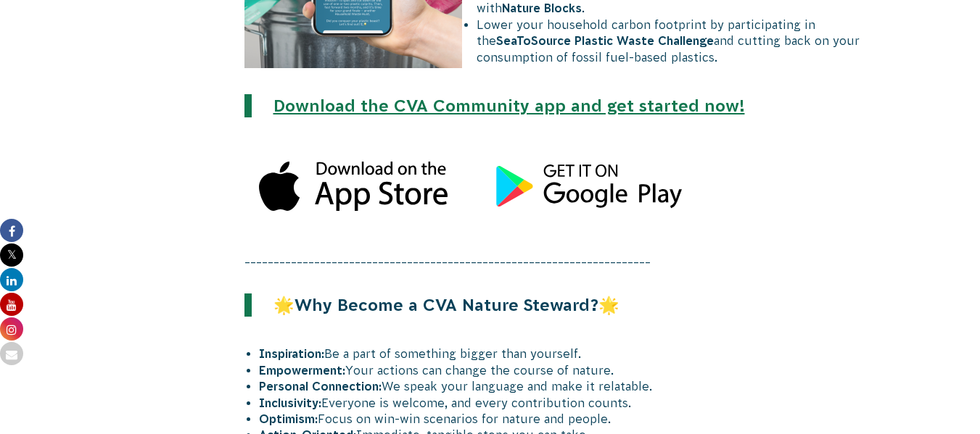 This screenshot has height=434, width=980. Describe the element at coordinates (562, 386) in the screenshot. I see `li: We speak your language and make it relatable.` at that location.